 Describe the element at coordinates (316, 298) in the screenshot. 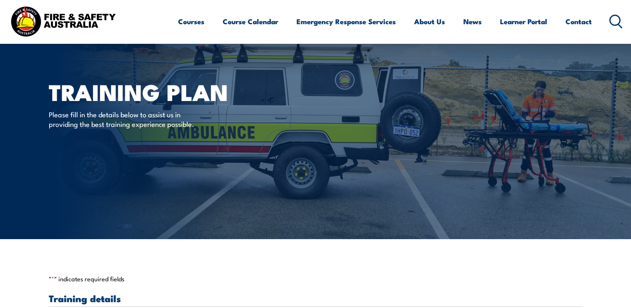

I see `h3: Training details` at that location.